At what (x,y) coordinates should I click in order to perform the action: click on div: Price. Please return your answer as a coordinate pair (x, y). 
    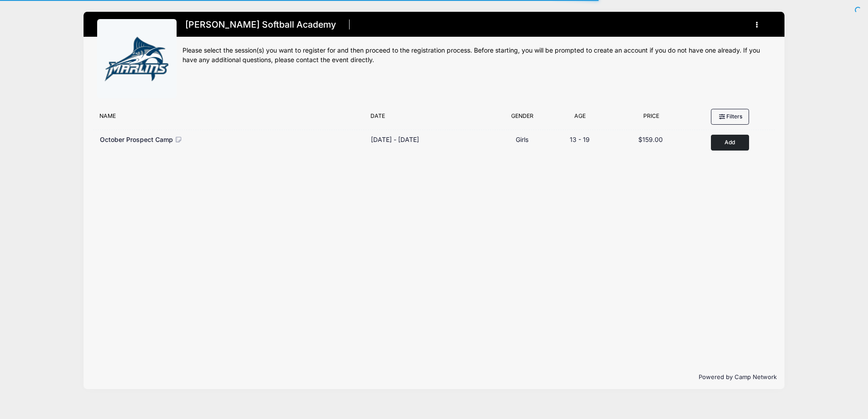
    Looking at the image, I should click on (650, 119).